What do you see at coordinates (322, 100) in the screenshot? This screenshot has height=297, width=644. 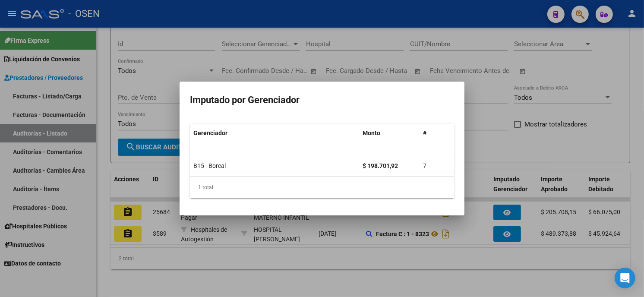 I see `h3: Imputado por Gerenciador` at bounding box center [322, 100].